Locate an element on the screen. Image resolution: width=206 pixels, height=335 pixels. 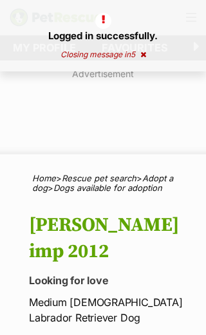
p: Logged in successfully. is located at coordinates (103, 28).